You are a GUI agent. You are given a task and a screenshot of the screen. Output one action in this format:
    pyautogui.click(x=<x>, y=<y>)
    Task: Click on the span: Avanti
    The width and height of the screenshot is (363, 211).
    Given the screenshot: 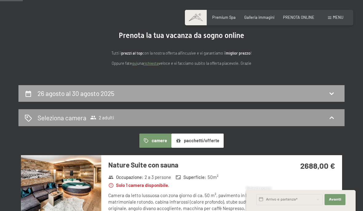 What is the action you would take?
    pyautogui.click(x=335, y=199)
    